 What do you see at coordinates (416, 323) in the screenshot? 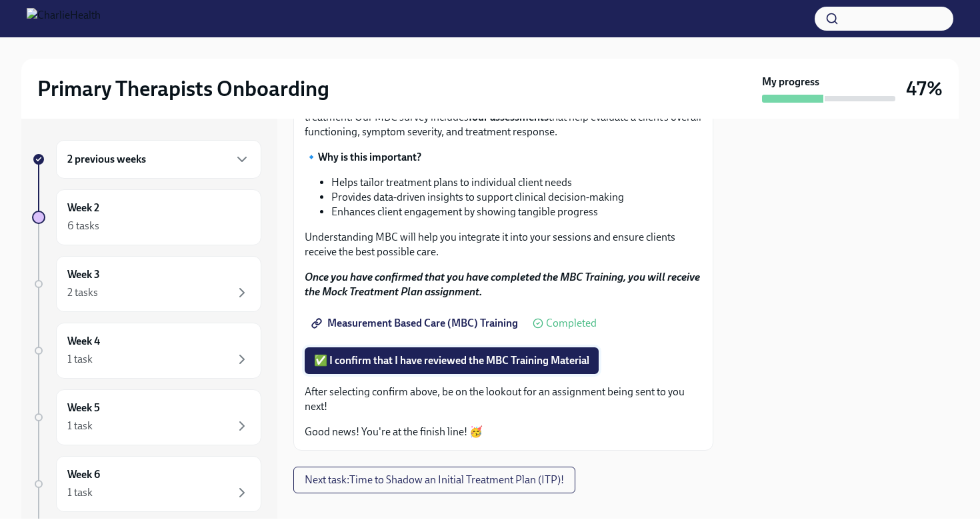
I see `a: Measurement Based Care (MBC) Training` at bounding box center [416, 323].